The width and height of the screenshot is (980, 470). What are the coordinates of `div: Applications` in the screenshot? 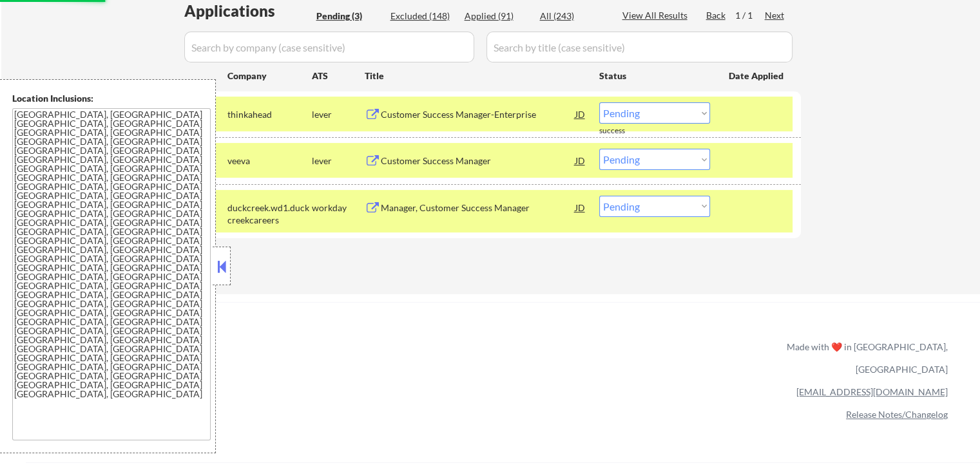 It's located at (249, 11).